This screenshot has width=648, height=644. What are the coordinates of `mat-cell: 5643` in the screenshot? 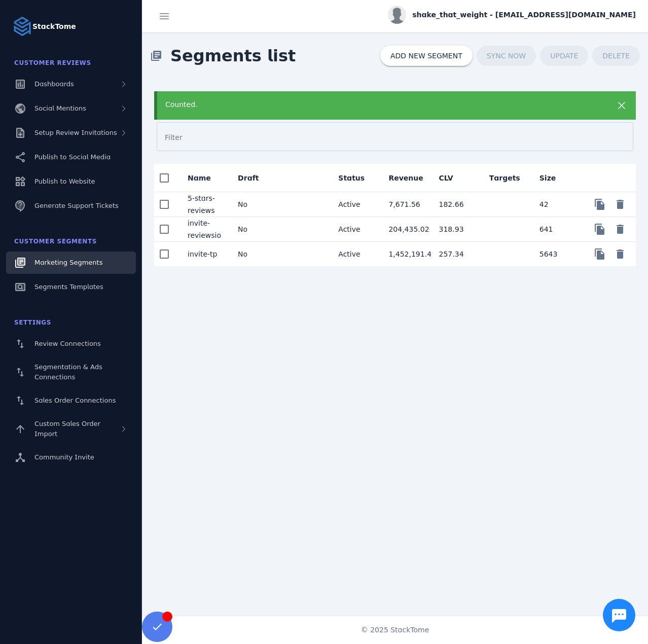 It's located at (557, 254).